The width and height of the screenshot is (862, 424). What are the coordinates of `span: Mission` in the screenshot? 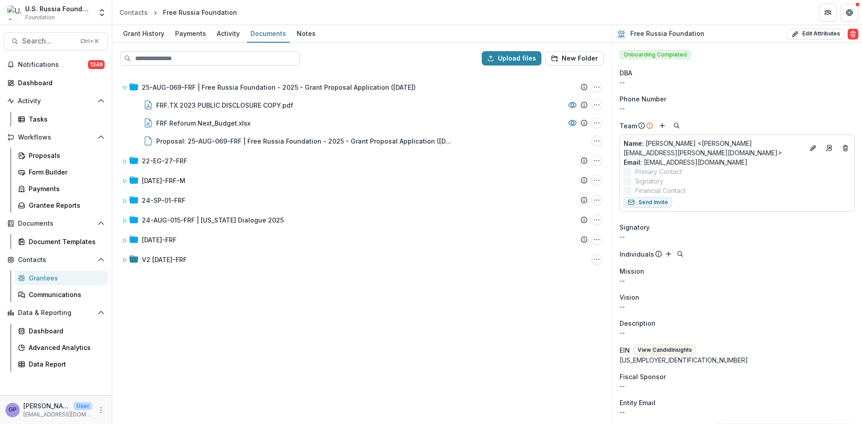 It's located at (632, 271).